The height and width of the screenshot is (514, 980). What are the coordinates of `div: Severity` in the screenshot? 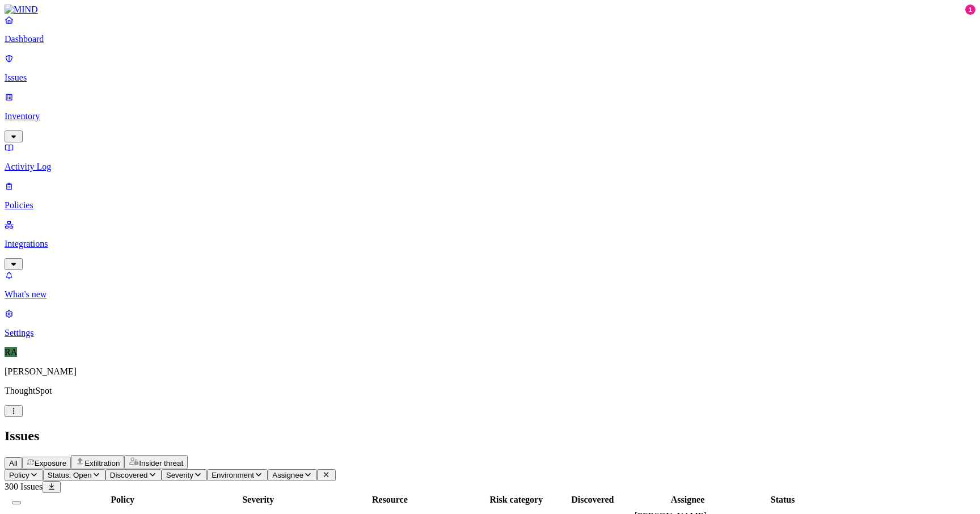 It's located at (258, 500).